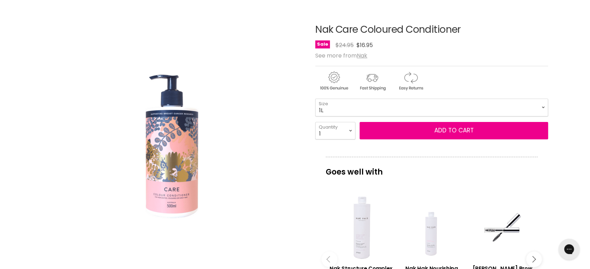 The width and height of the screenshot is (590, 269). What do you see at coordinates (344, 45) in the screenshot?
I see `span: $24.95` at bounding box center [344, 45].